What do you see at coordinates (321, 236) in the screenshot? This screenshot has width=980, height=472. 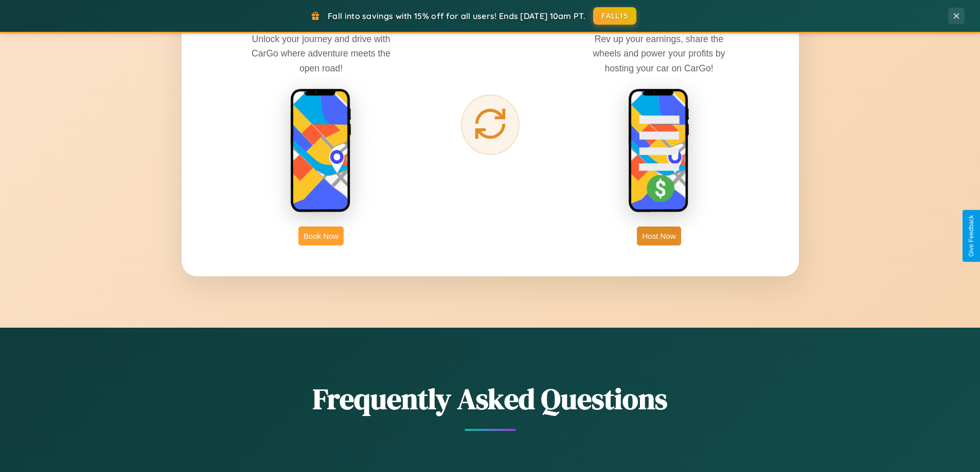 I see `button: Book Now` at bounding box center [321, 236].